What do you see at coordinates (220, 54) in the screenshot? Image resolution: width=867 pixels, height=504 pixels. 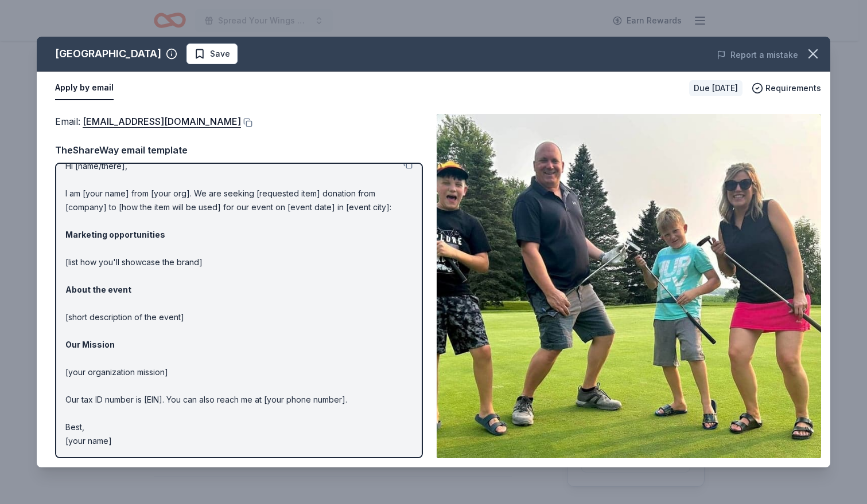 I see `span: Save` at bounding box center [220, 54].